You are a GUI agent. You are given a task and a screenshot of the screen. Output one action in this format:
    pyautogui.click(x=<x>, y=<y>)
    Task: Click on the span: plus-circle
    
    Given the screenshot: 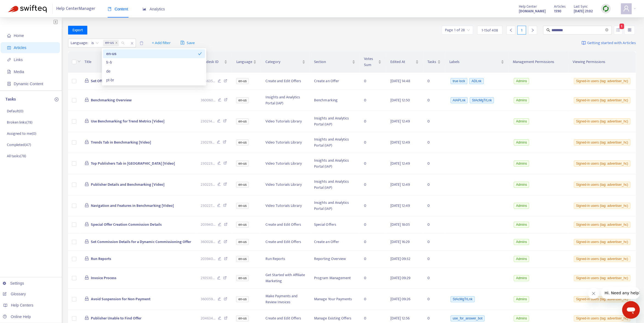 What is the action you would take?
    pyautogui.click(x=56, y=99)
    